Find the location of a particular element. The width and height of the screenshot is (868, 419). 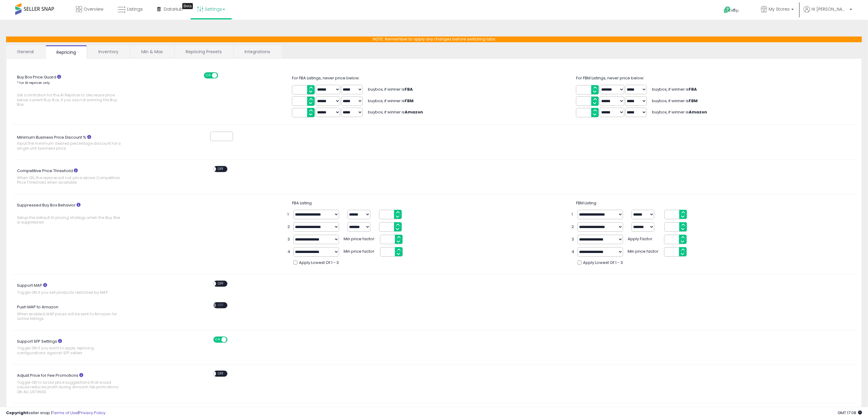

span: Setup the default AI pricing strategy when the Buy Box is suppressed is located at coordinates (70, 220).